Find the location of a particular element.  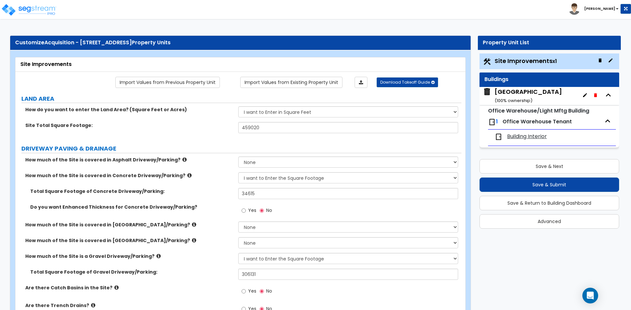

img: logo_pro_r.png is located at coordinates (29, 10).